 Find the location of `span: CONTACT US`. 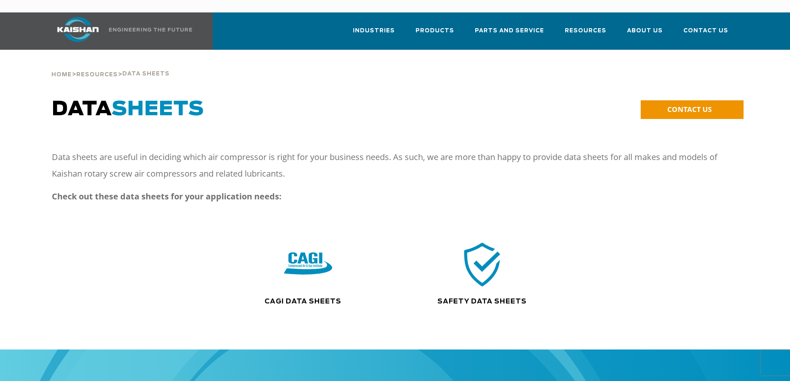

span: CONTACT US is located at coordinates (689, 109).